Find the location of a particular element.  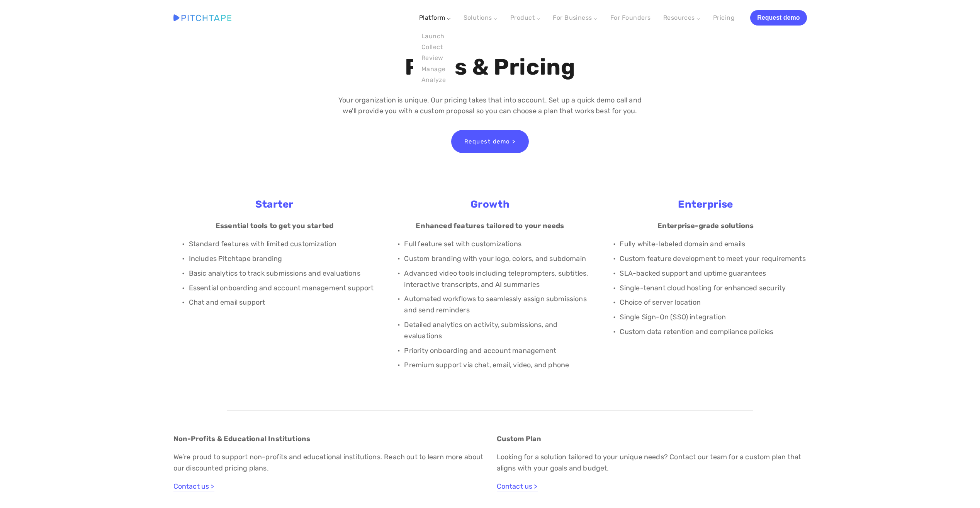

strong: Enterprise-grade solutions is located at coordinates (706, 226).